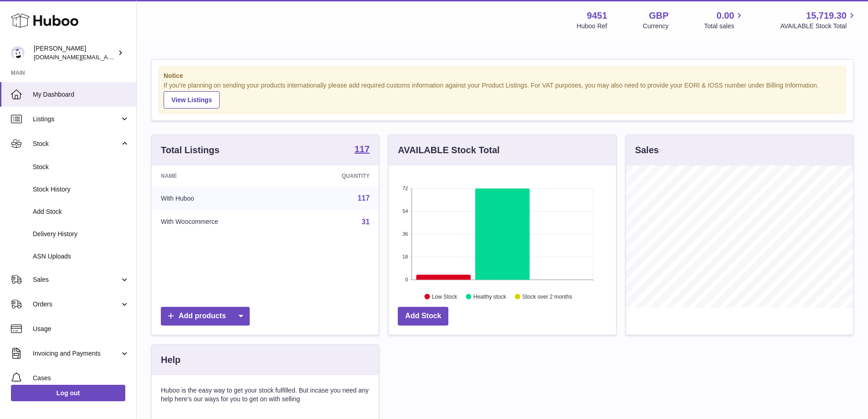 The image size is (868, 419). Describe the element at coordinates (724, 20) in the screenshot. I see `a: 0.00 Total sales` at that location.